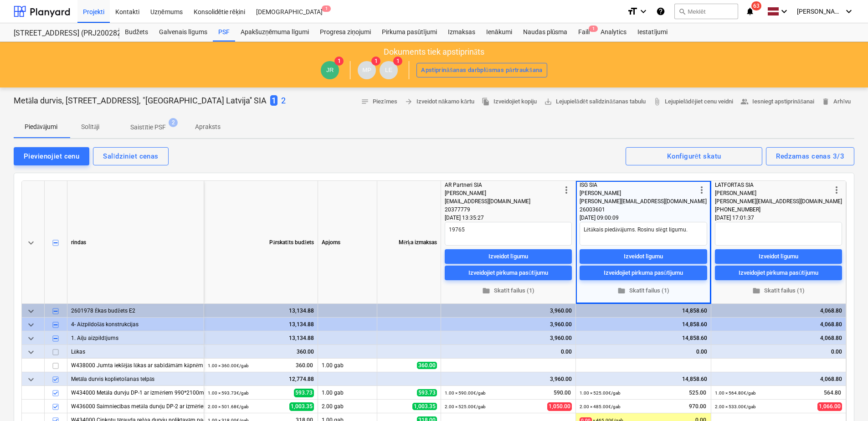  Describe the element at coordinates (51, 156) in the screenshot. I see `div: Pievienojiet cenu` at that location.